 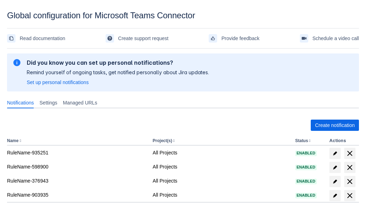 What do you see at coordinates (17, 63) in the screenshot?
I see `span: information` at bounding box center [17, 63].